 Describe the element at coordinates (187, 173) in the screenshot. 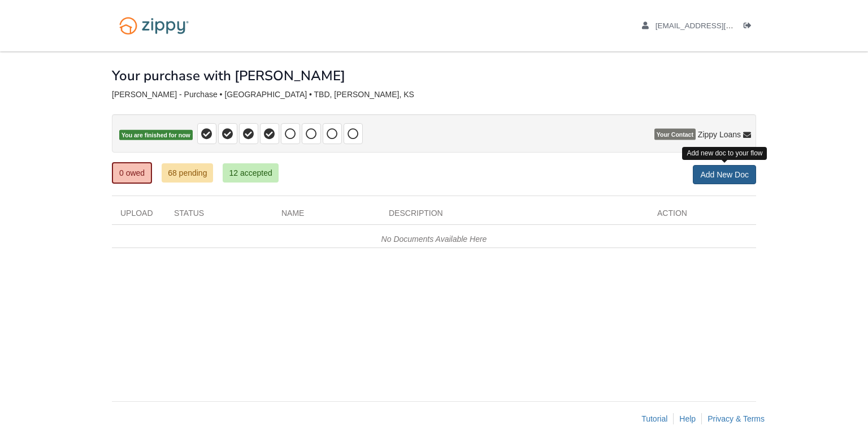

I see `a: 68 pending` at that location.